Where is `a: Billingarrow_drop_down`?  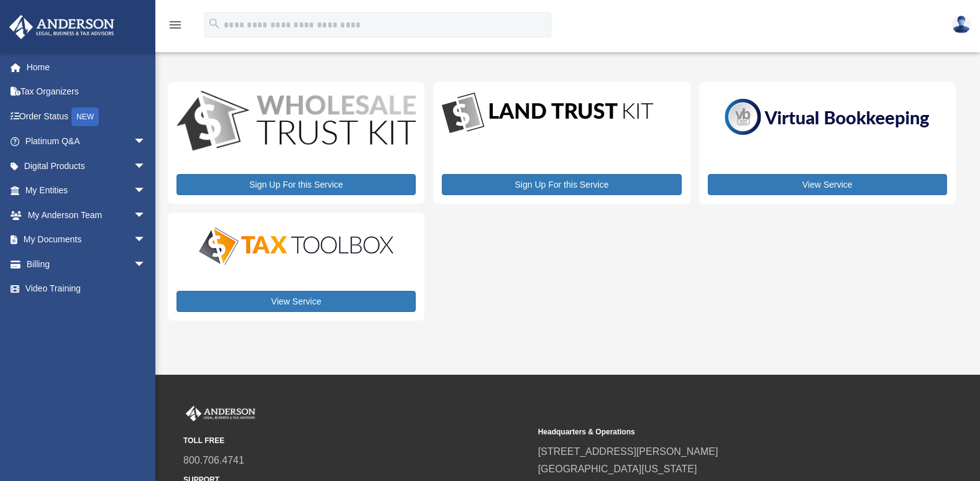
a: Billingarrow_drop_down is located at coordinates (86, 264).